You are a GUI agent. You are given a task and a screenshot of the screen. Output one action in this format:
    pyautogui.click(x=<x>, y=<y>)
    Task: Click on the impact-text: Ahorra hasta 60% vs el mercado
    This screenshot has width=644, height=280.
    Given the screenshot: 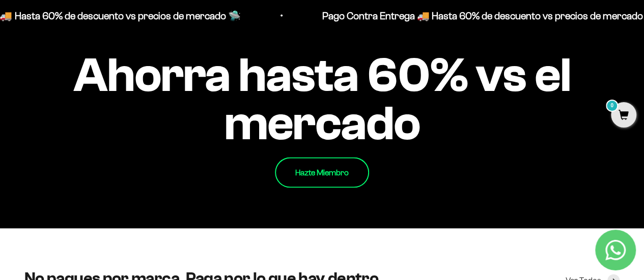 What is the action you would take?
    pyautogui.click(x=322, y=99)
    